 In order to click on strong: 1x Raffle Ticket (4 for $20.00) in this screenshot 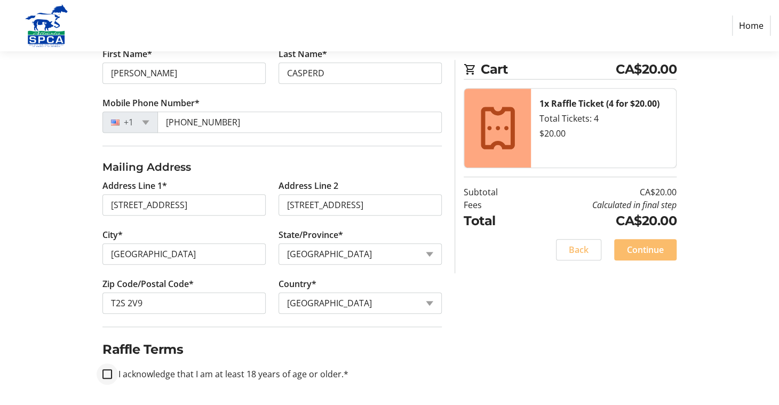, I will do `click(599, 103)`.